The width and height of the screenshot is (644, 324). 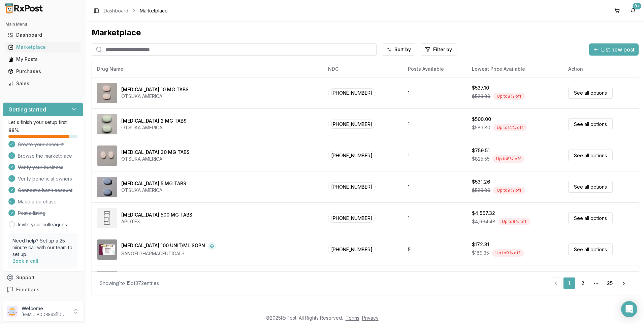 What do you see at coordinates (443, 50) in the screenshot?
I see `span: Filter by` at bounding box center [443, 50].